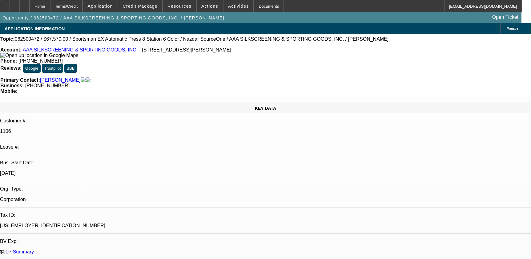 The height and width of the screenshot is (259, 531). I want to click on button: Activities, so click(239, 6).